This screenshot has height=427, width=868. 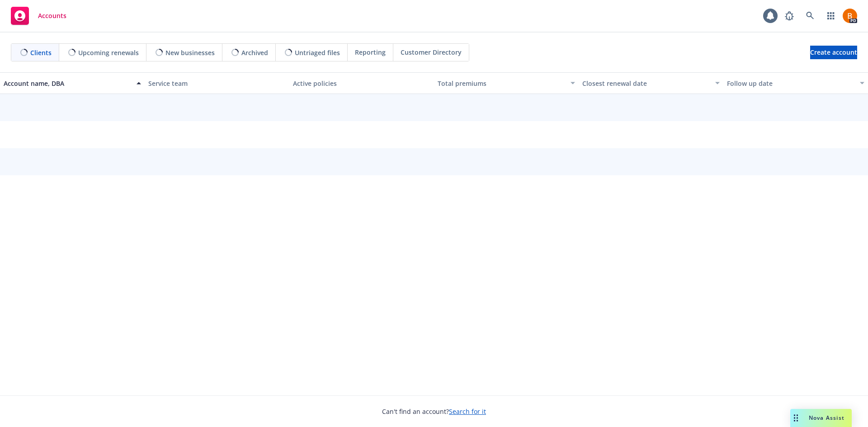 I want to click on button: Service team, so click(x=217, y=83).